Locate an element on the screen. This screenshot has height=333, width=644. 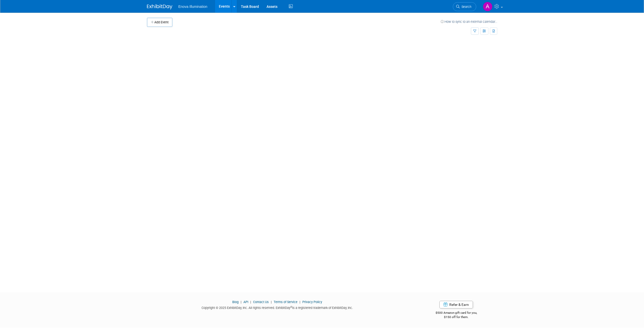
img: ExhibitDay is located at coordinates (160, 7).